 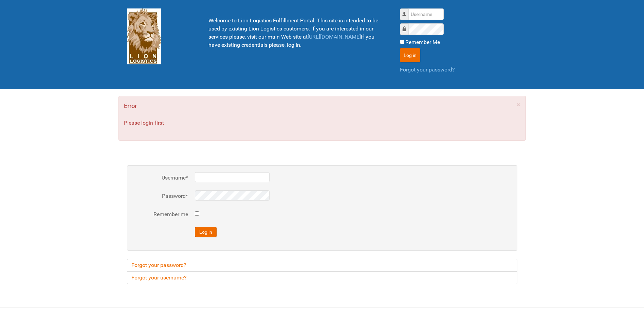 What do you see at coordinates (426, 14) in the screenshot?
I see `input: Username` at bounding box center [426, 14].